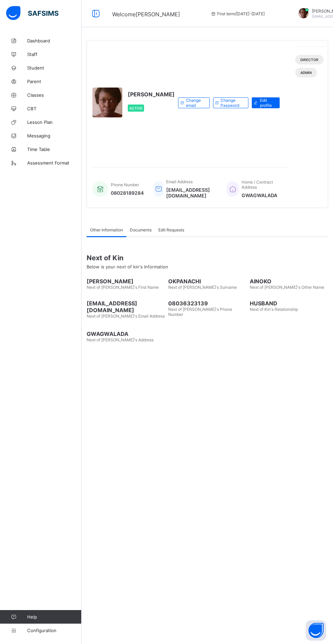  I want to click on span: Time Table, so click(54, 149).